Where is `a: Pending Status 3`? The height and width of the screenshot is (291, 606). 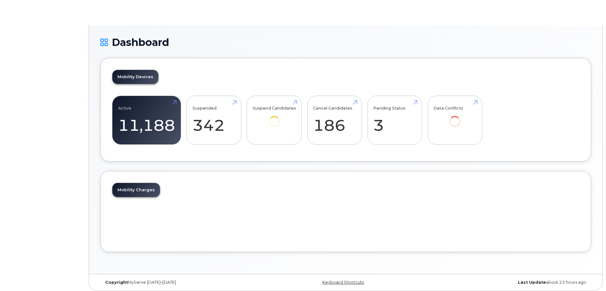
a: Pending Status 3 is located at coordinates (394, 120).